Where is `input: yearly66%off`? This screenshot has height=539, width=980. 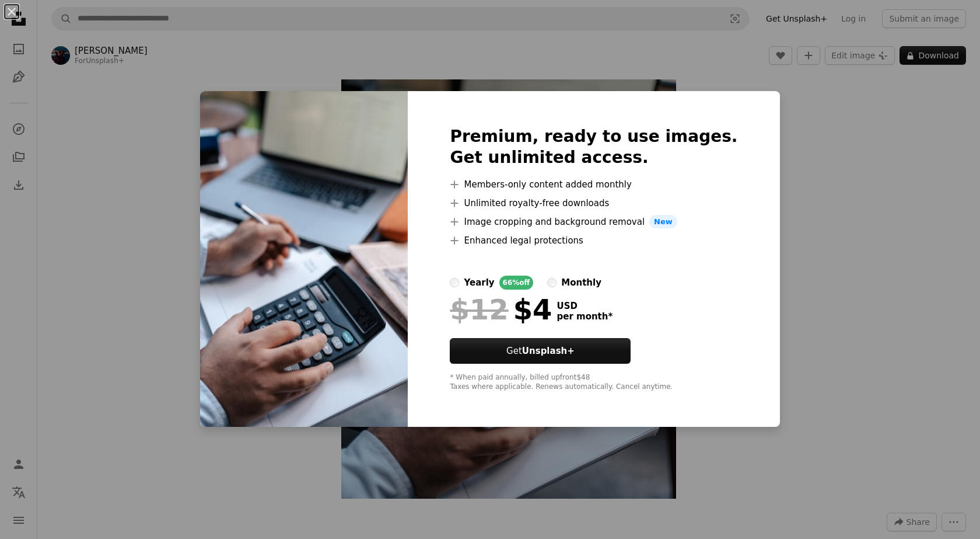
input: yearly66%off is located at coordinates (455, 283).